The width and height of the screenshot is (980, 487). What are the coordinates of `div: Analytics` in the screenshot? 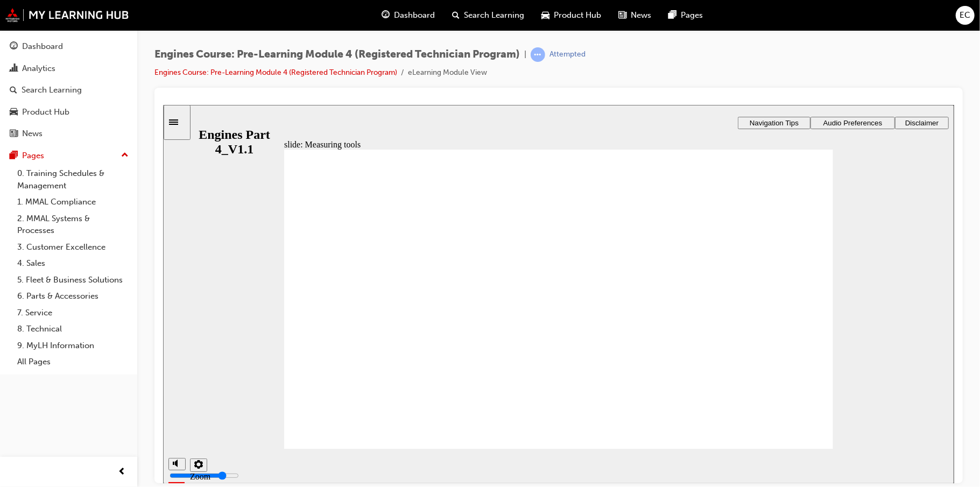 It's located at (39, 69).